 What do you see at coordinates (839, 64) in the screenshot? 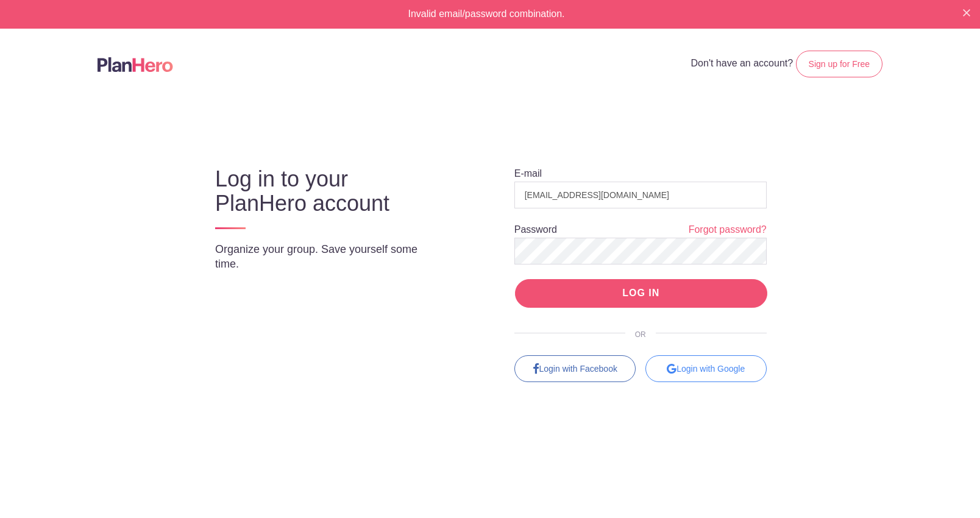
I see `a: Sign up for Free` at bounding box center [839, 64].